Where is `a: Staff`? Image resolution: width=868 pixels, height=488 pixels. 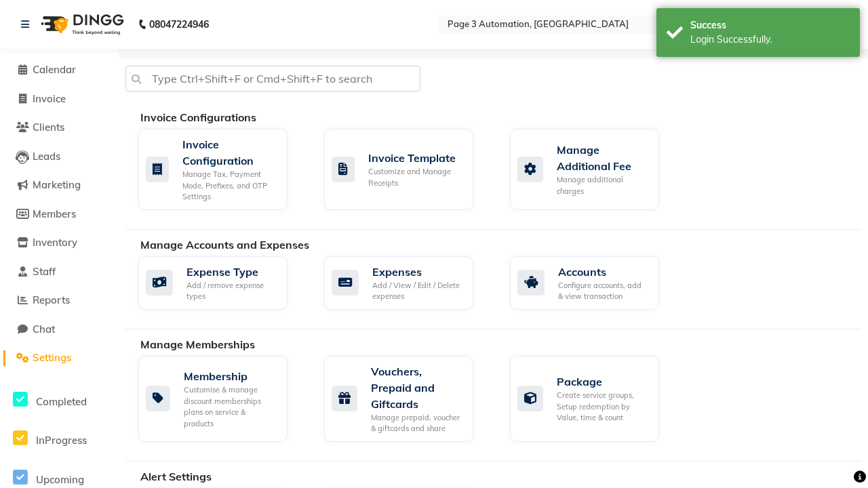 a: Staff is located at coordinates (59, 272).